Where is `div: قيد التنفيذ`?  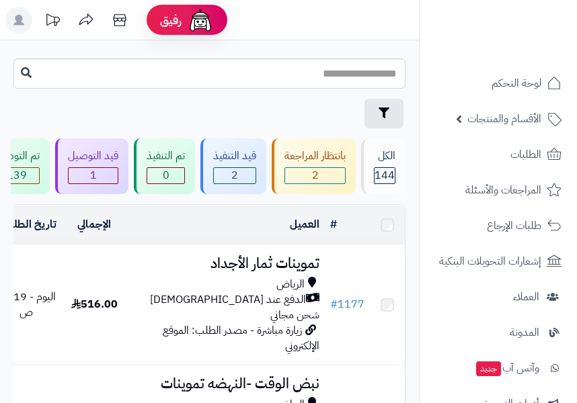
div: قيد التنفيذ is located at coordinates (235, 156).